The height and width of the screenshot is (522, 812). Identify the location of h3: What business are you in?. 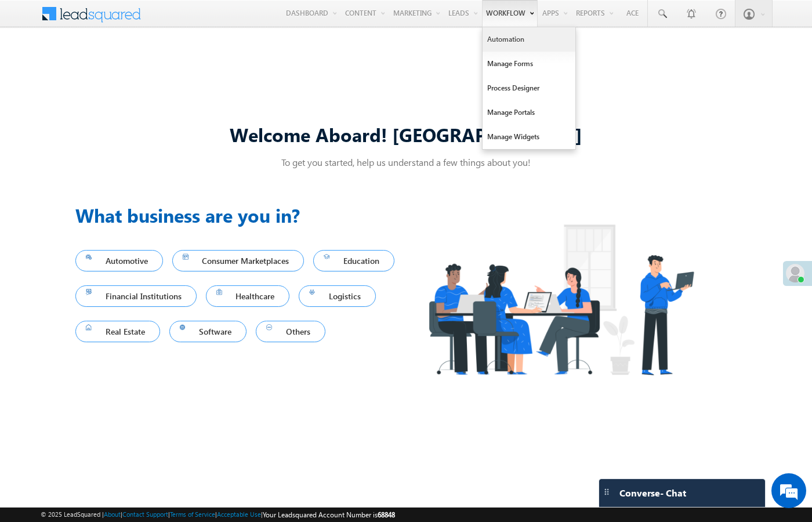
(240, 215).